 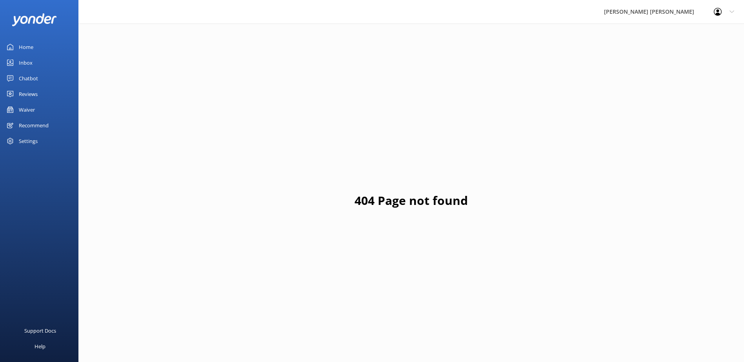 What do you see at coordinates (26, 47) in the screenshot?
I see `div: Home` at bounding box center [26, 47].